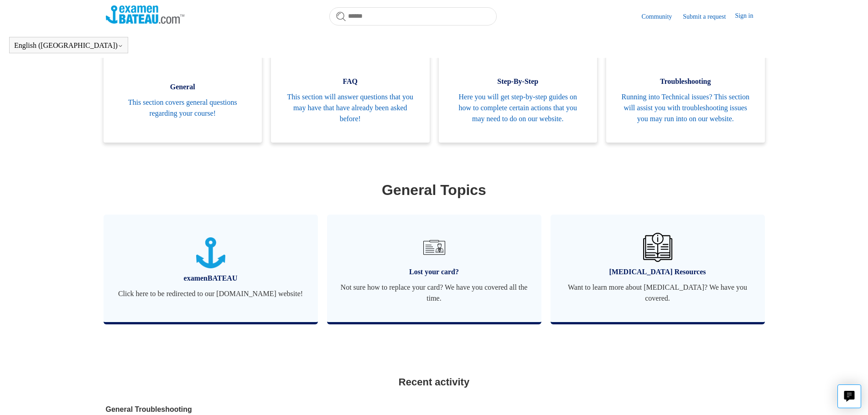  What do you see at coordinates (518, 82) in the screenshot?
I see `span: Step-By-Step` at bounding box center [518, 82].